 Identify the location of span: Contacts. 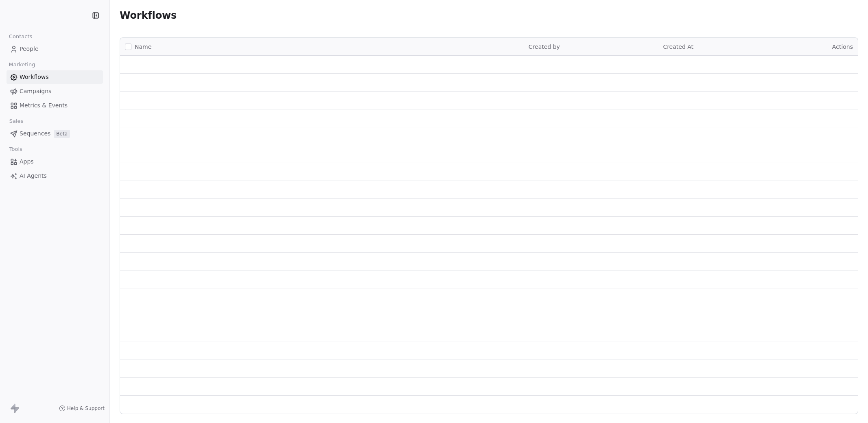
(20, 37).